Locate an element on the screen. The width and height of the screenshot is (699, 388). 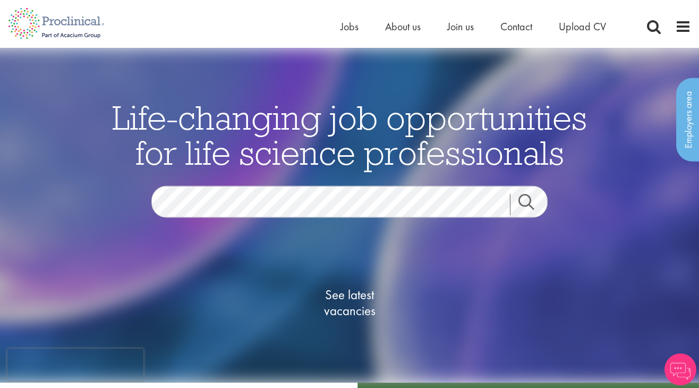
span: Contact is located at coordinates (516, 27).